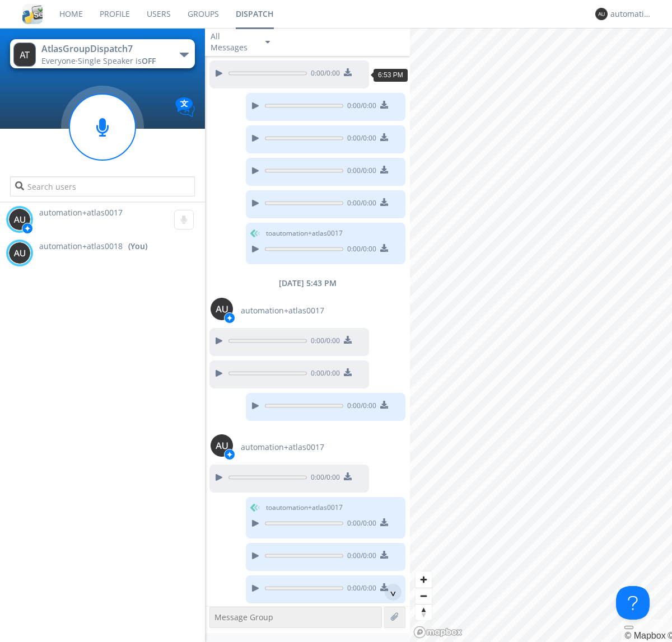 The height and width of the screenshot is (642, 672). I want to click on button: Zoom in, so click(423, 579).